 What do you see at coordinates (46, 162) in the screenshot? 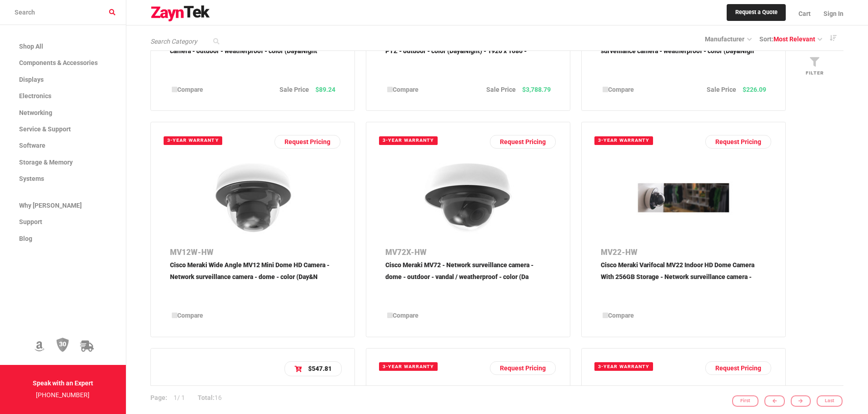
I see `span: Storage & Memory` at bounding box center [46, 162].